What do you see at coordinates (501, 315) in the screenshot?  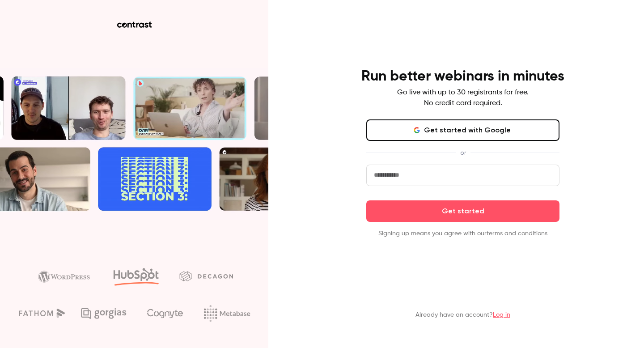 I see `a: Log in` at bounding box center [501, 315].